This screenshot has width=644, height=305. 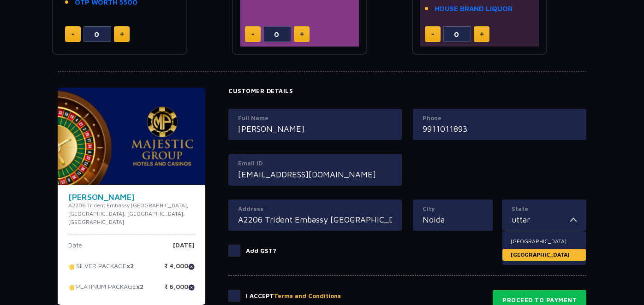 What do you see at coordinates (574, 219) in the screenshot?
I see `img: toggler icon` at bounding box center [574, 219].